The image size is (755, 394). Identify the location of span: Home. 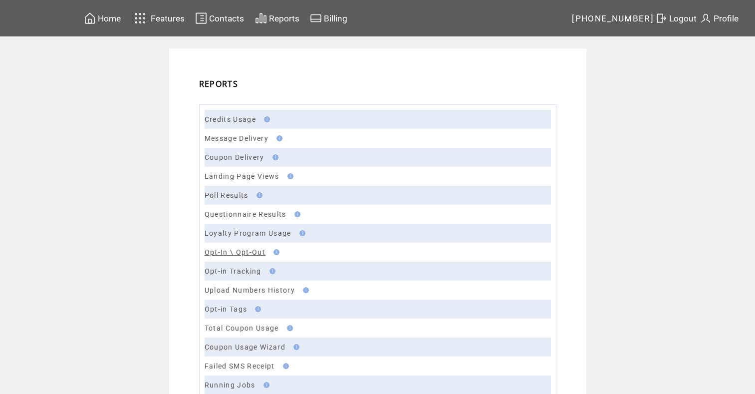
(109, 18).